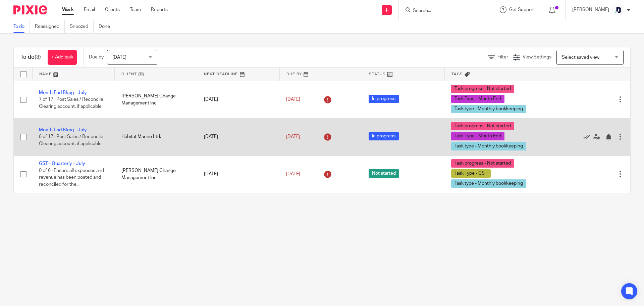 The image size is (644, 306). Describe the element at coordinates (107, 26) in the screenshot. I see `a: Done` at that location.